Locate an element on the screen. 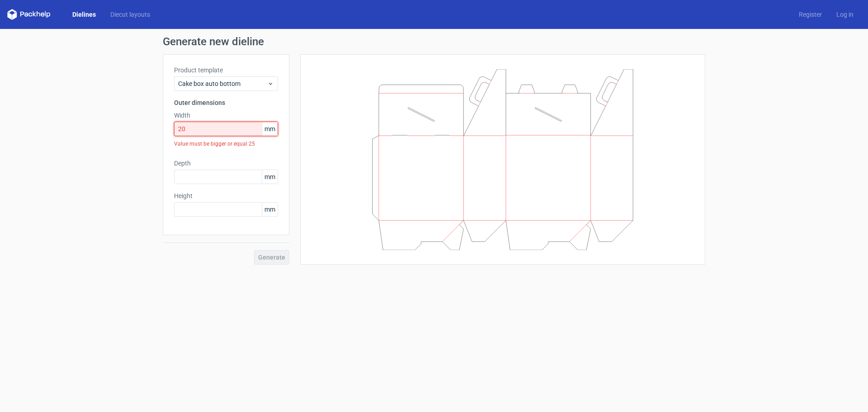  label: Height is located at coordinates (226, 196).